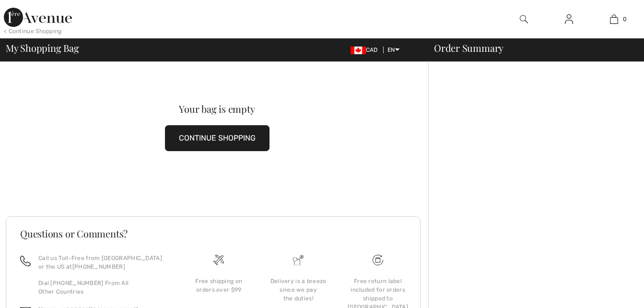 The height and width of the screenshot is (308, 644). I want to click on img: Delivery is a breeze since we pay the duties!, so click(298, 260).